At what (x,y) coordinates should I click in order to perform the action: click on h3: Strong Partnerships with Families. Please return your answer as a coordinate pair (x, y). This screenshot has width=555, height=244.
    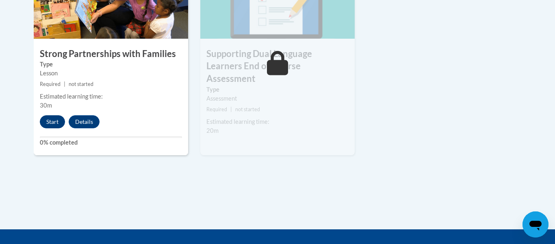
    Looking at the image, I should click on (111, 54).